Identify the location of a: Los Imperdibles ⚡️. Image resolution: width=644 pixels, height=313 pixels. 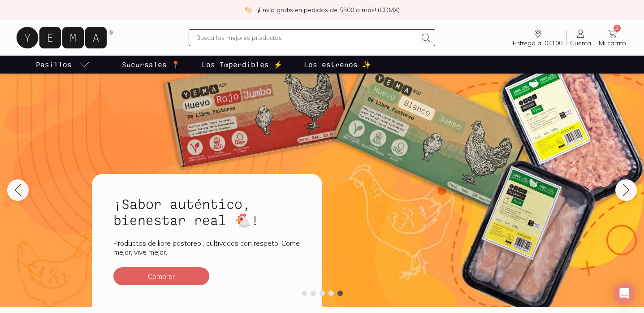
(242, 65).